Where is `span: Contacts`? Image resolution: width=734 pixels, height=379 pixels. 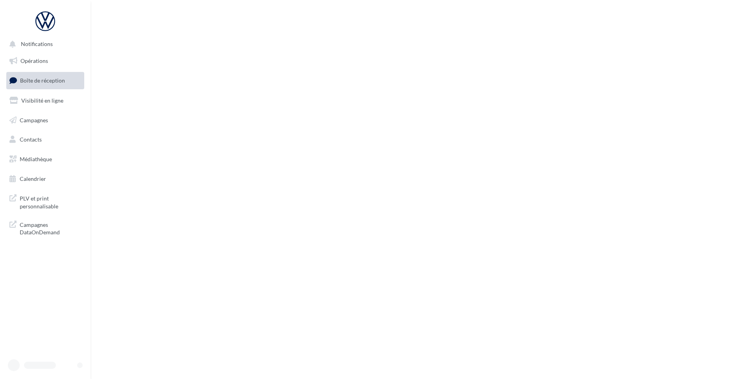
span: Contacts is located at coordinates (31, 139).